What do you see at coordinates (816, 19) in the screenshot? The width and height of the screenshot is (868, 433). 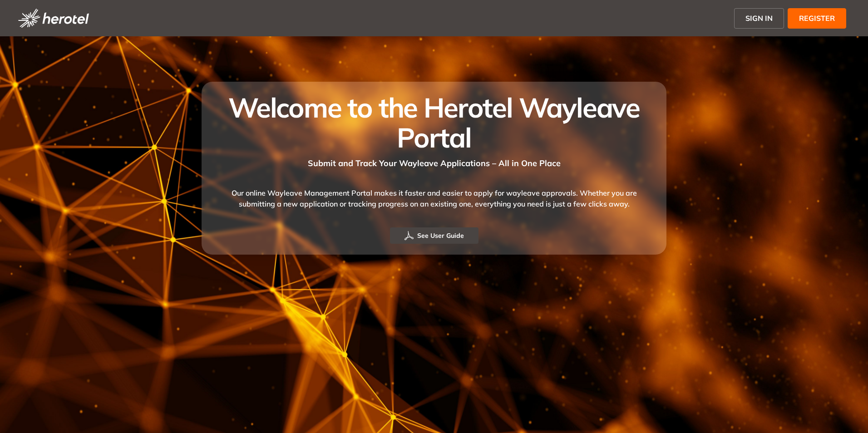 I see `button: REGISTER` at bounding box center [816, 19].